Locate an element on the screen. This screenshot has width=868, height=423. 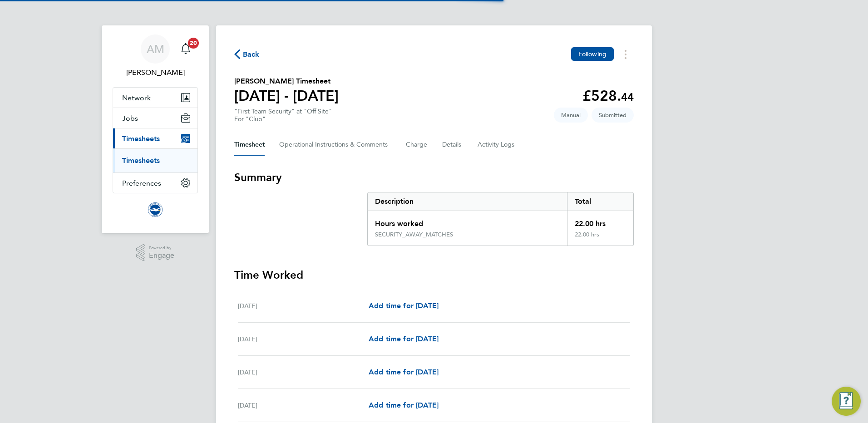
button: Preferences is located at coordinates (155, 183).